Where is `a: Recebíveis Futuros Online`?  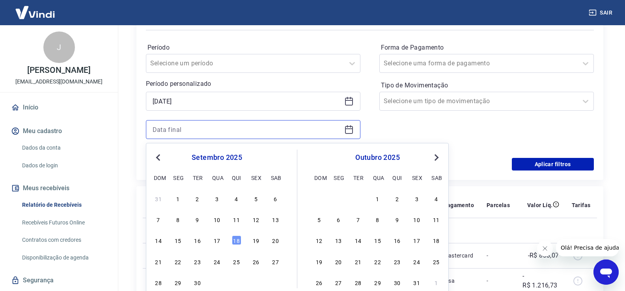 a: Recebíveis Futuros Online is located at coordinates (63, 223).